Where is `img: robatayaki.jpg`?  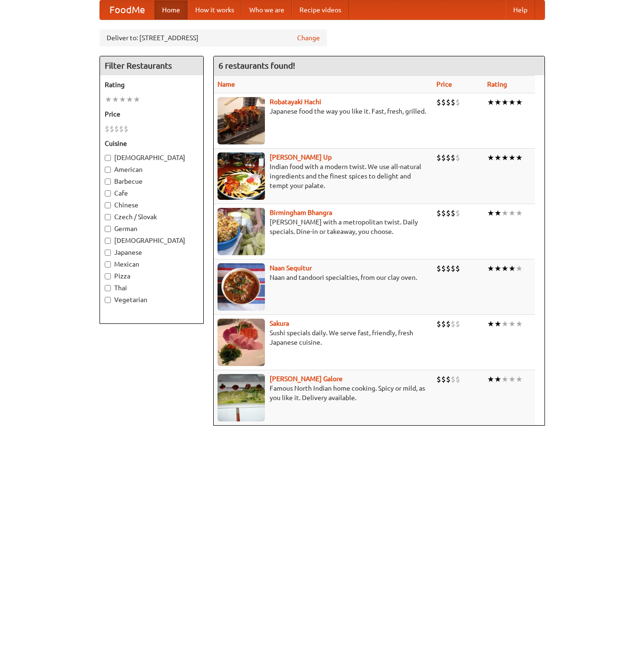
img: robatayaki.jpg is located at coordinates (241, 121).